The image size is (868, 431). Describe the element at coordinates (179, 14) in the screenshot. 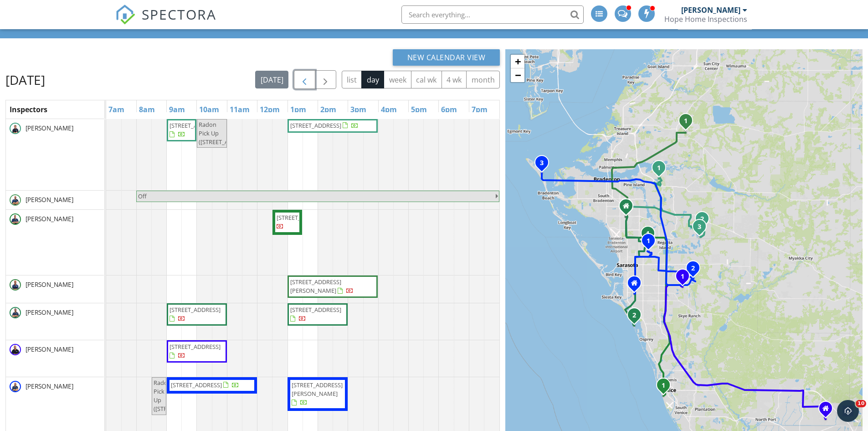

I see `span: SPECTORA` at that location.